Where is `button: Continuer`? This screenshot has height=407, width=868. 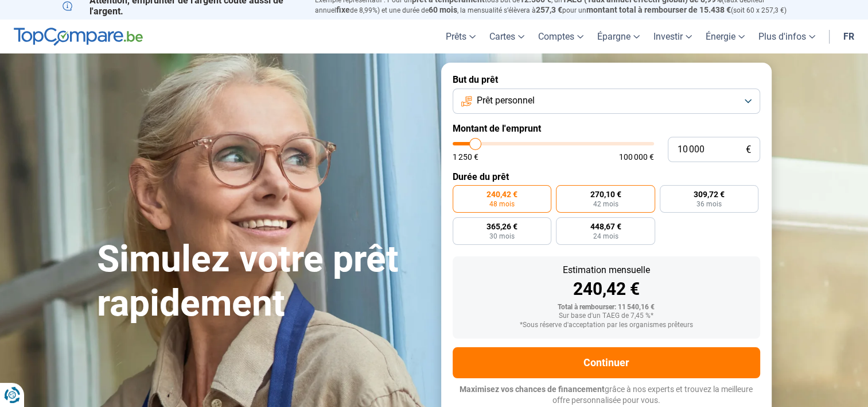
button: Continuer is located at coordinates (607, 362).